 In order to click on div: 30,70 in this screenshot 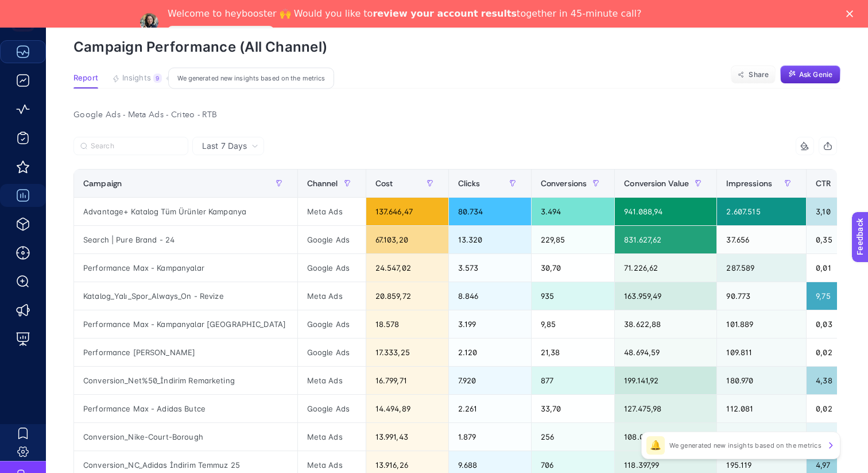, I will do `click(573, 268)`.